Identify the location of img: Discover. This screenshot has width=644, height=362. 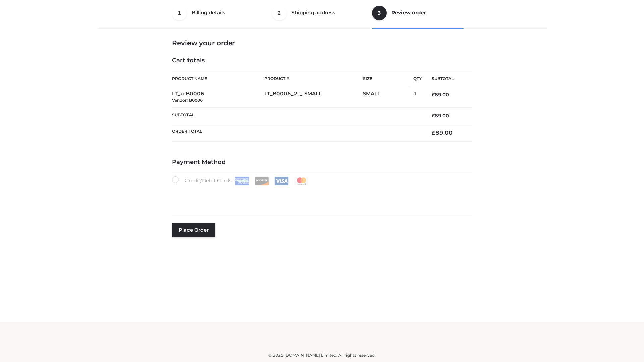
(262, 181).